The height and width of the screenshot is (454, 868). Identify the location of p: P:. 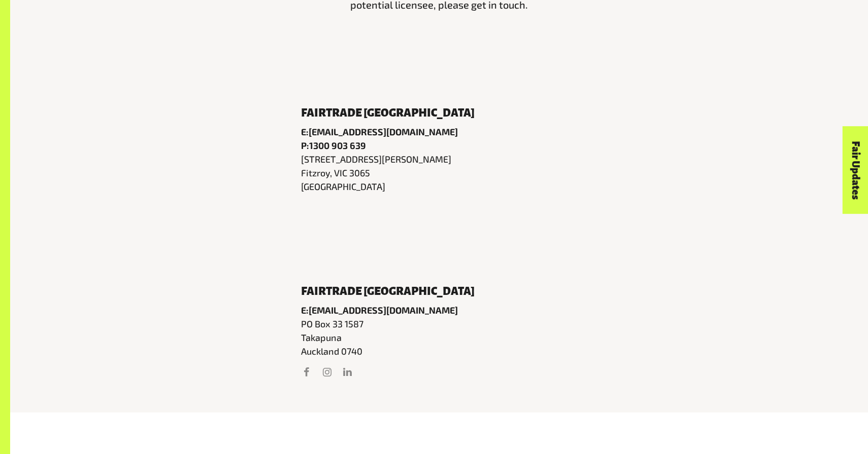
(439, 146).